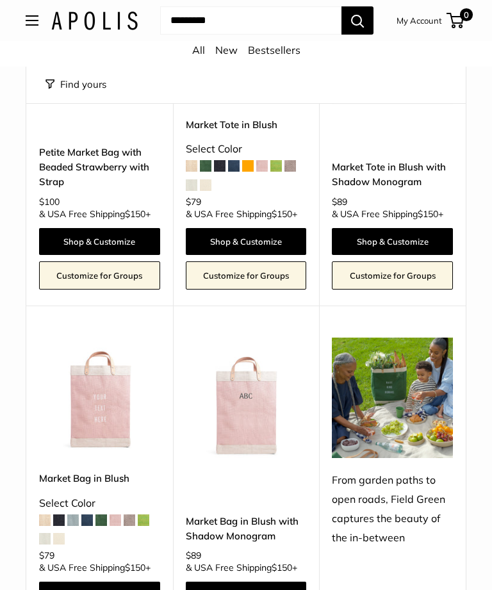 This screenshot has height=590, width=492. I want to click on a: Market Tote in Blush with Shadow Monogram, so click(392, 174).